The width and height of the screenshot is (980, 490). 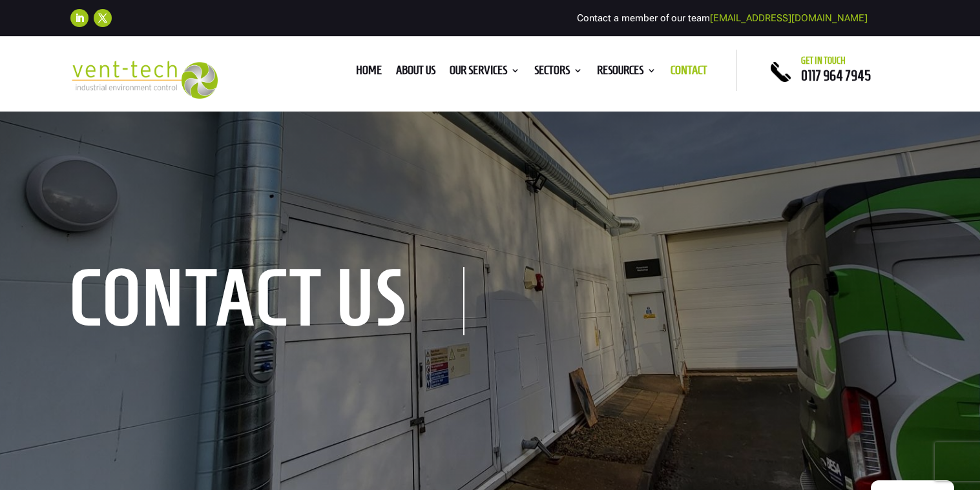 I want to click on span: Get in touch, so click(x=823, y=61).